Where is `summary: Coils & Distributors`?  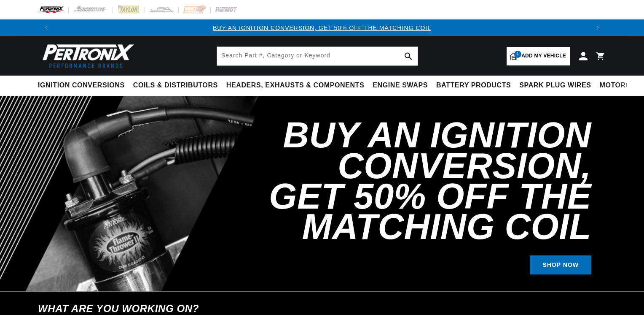 summary: Coils & Distributors is located at coordinates (175, 85).